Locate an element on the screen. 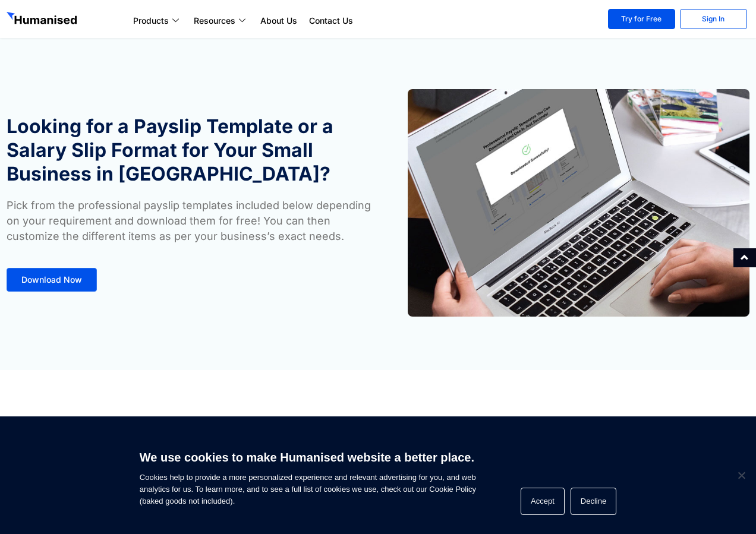 The image size is (756, 534). a: About Us is located at coordinates (279, 21).